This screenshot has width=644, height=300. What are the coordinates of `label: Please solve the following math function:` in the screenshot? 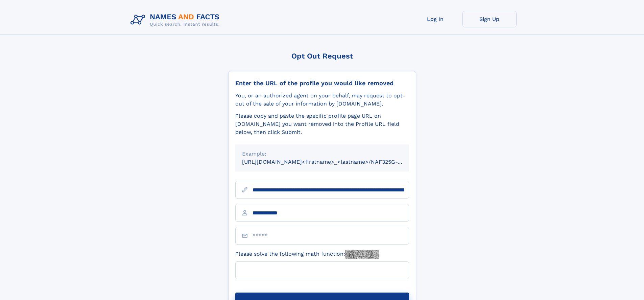 It's located at (307, 255).